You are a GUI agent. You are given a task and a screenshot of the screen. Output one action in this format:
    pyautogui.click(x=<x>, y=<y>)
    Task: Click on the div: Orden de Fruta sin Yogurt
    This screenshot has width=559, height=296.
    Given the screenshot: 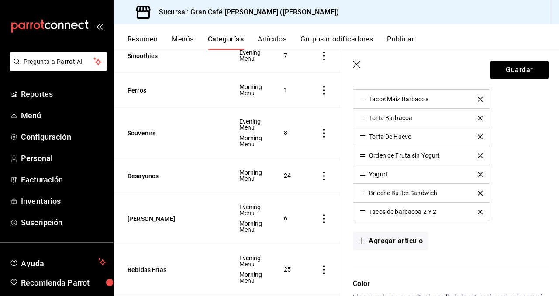 What is the action you would take?
    pyautogui.click(x=405, y=156)
    